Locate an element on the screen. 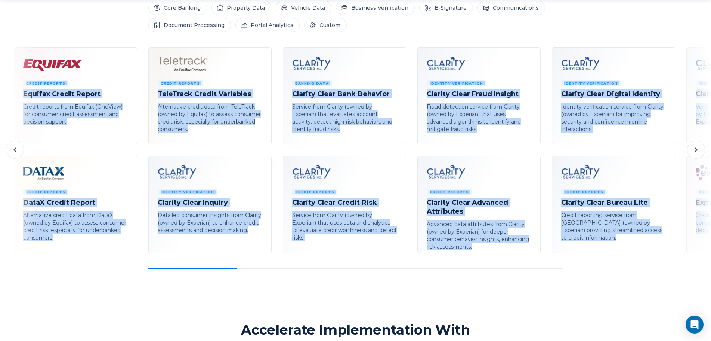 The width and height of the screenshot is (711, 341). h4: DataX Credit Report is located at coordinates (76, 202).